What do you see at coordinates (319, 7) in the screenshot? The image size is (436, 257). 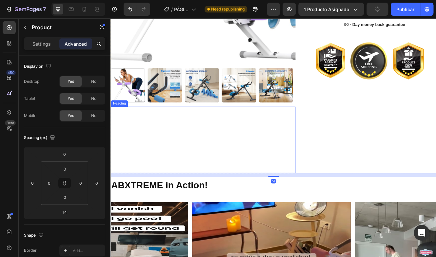 I see `strong: 90 - Day money back guarantee` at bounding box center [319, 7].